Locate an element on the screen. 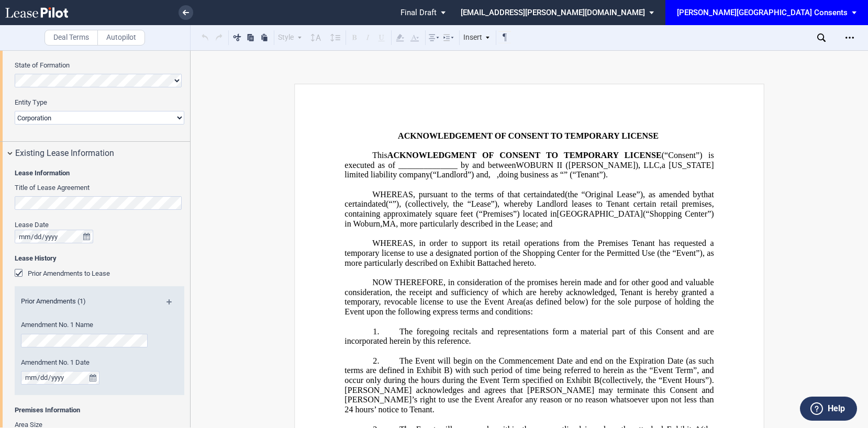 The width and height of the screenshot is (868, 428). span: State of Formation is located at coordinates (42, 65).